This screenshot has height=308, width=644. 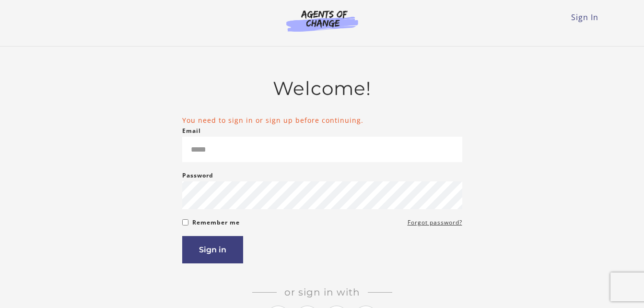 What do you see at coordinates (322, 20) in the screenshot?
I see `img: Agents of Change Logo` at bounding box center [322, 20].